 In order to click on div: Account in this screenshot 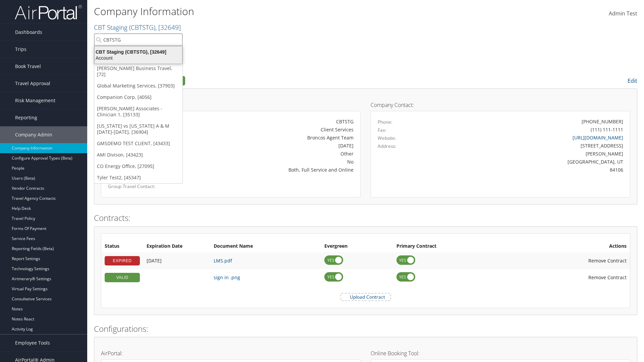, I will do `click(138, 58)`.